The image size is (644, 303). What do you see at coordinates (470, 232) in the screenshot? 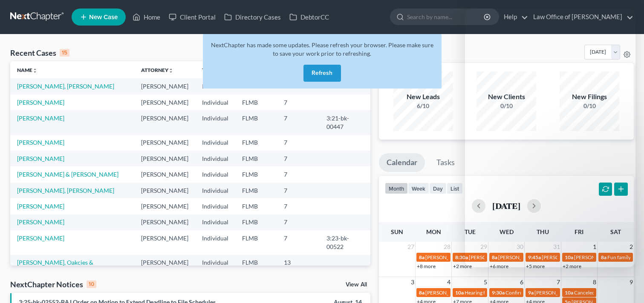
I see `span: Tue` at bounding box center [470, 232].